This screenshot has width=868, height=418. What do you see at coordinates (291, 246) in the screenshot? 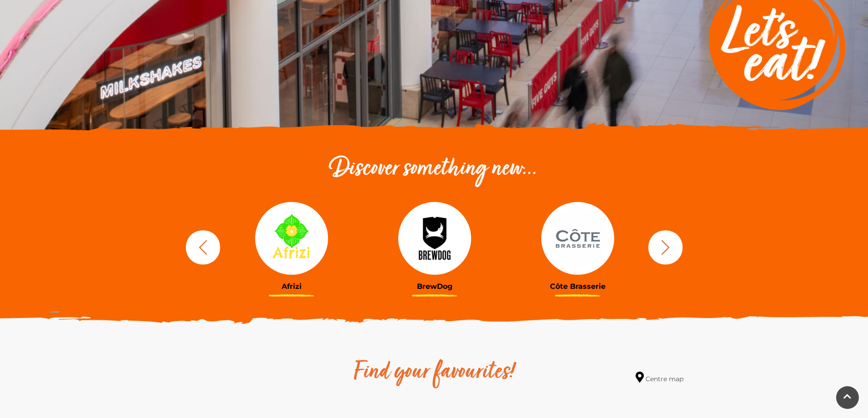
I see `a: Afrizi` at bounding box center [291, 246].